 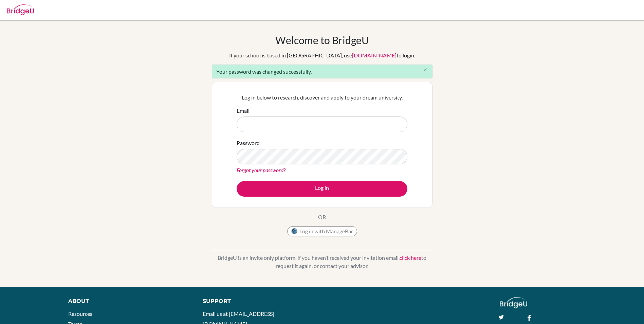 I want to click on button: Close, so click(x=426, y=70).